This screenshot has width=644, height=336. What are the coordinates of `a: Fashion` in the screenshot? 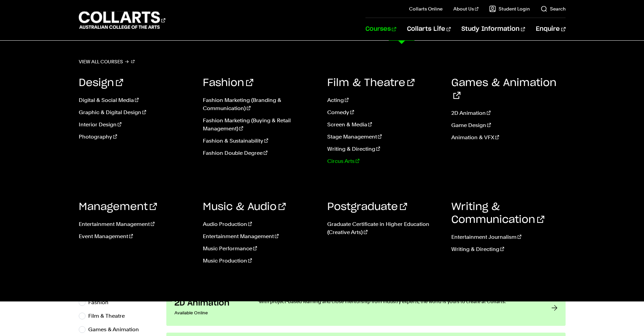 It's located at (228, 83).